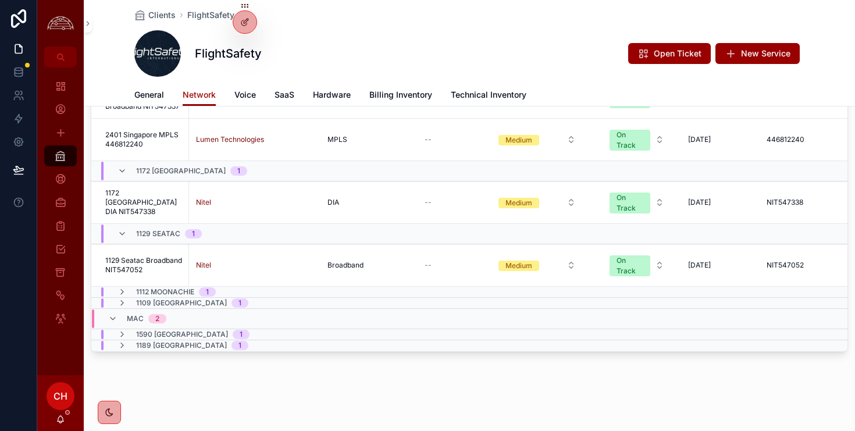 The width and height of the screenshot is (855, 431). I want to click on span: 1129 Seatac Broadband NIT547052, so click(144, 265).